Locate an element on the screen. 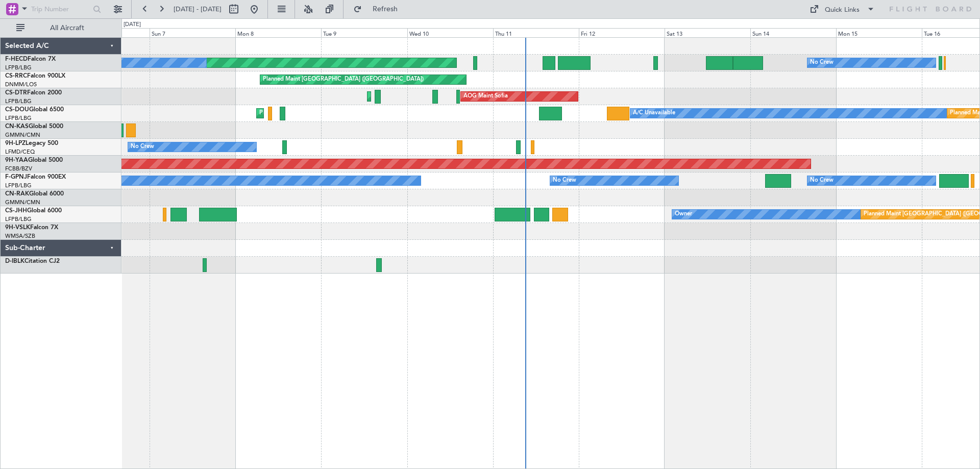 The image size is (980, 469). span: Refresh is located at coordinates (385, 10).